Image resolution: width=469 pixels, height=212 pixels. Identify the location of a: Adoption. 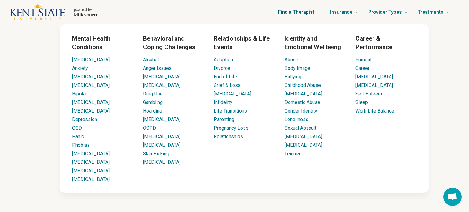
(223, 60).